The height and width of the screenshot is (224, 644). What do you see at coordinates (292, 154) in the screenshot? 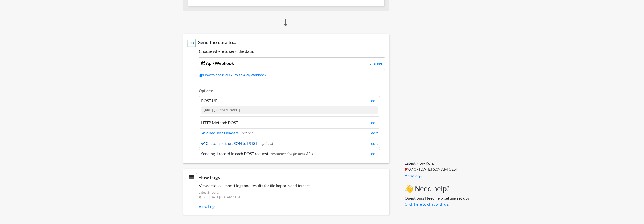
I see `span: recommended for most APIs` at bounding box center [292, 154].